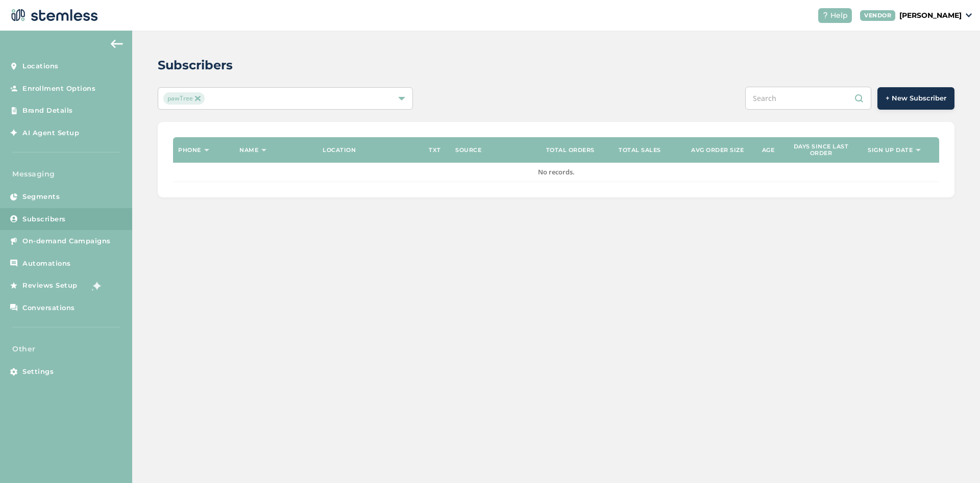 The height and width of the screenshot is (483, 980). I want to click on span: + New Subscriber, so click(916, 99).